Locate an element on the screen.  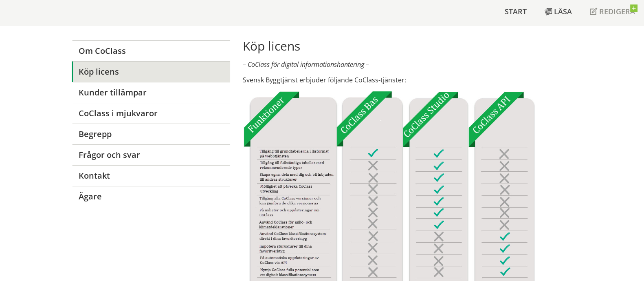
p: Svensk Byggtjänst erbjuder följande CoClass-tjänster: is located at coordinates (407, 80).